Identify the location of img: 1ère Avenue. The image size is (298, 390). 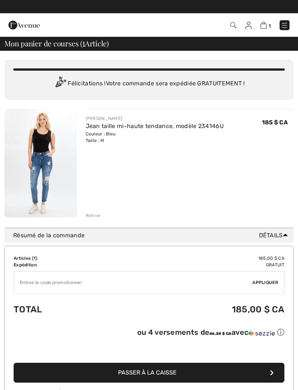
(24, 25).